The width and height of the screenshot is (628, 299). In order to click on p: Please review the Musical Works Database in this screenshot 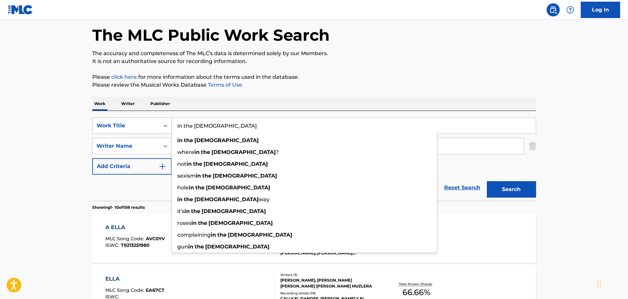, I will do `click(314, 85)`.